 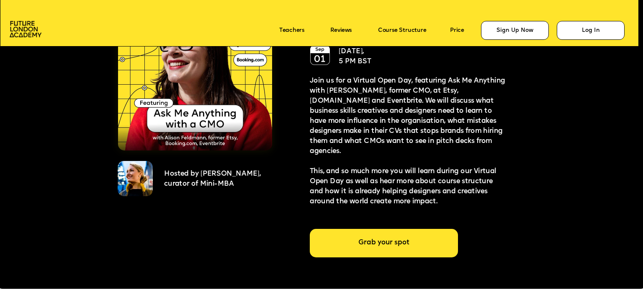 What do you see at coordinates (404, 186) in the screenshot?
I see `span: This, and so much more you will learn during our Virtual Open Day as well as hear more about cour...` at bounding box center [404, 186].